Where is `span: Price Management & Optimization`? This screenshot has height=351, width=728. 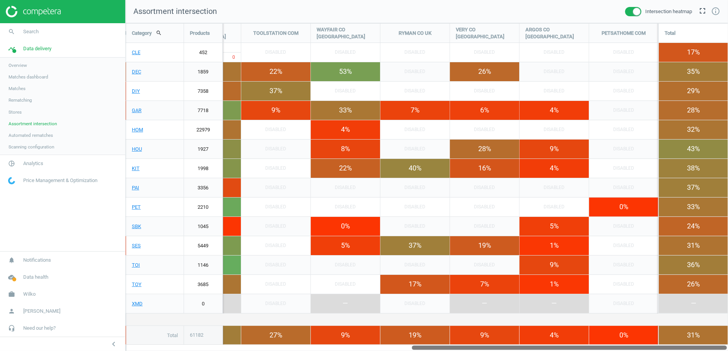 span: Price Management & Optimization is located at coordinates (60, 181).